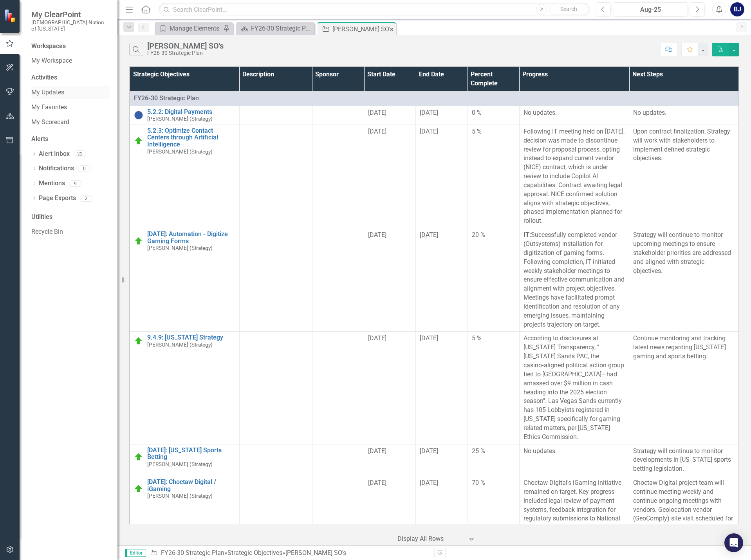  Describe the element at coordinates (70, 139) in the screenshot. I see `div: Alerts` at that location.